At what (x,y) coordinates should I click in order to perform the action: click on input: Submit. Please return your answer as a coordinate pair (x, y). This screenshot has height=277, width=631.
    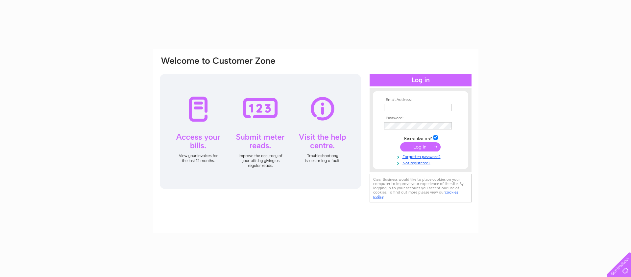
    Looking at the image, I should click on (420, 147).